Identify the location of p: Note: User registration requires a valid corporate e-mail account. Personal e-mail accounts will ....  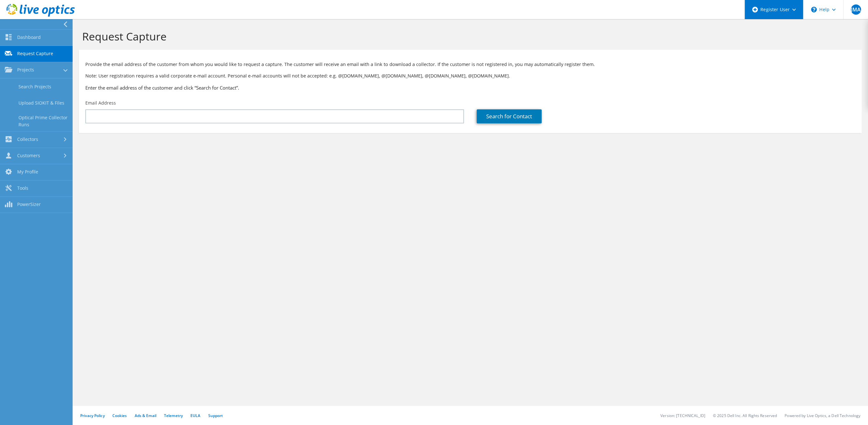
(471, 76).